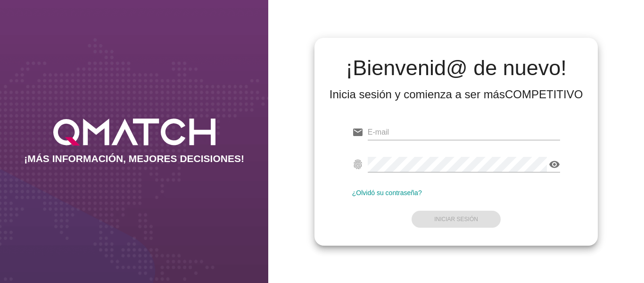 This screenshot has width=644, height=283. What do you see at coordinates (555, 164) in the screenshot?
I see `i: visibility` at bounding box center [555, 164].